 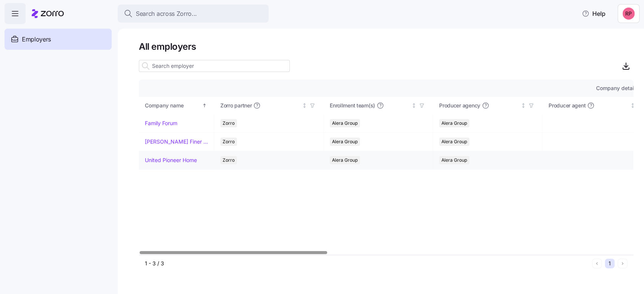 What do you see at coordinates (623, 264) in the screenshot?
I see `button: Next page` at bounding box center [623, 264].